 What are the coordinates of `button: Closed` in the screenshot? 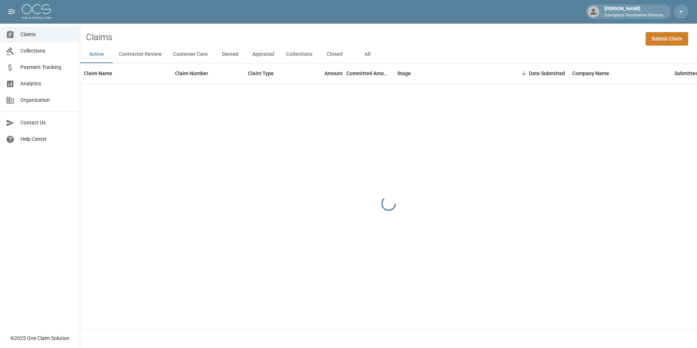 It's located at (335, 54).